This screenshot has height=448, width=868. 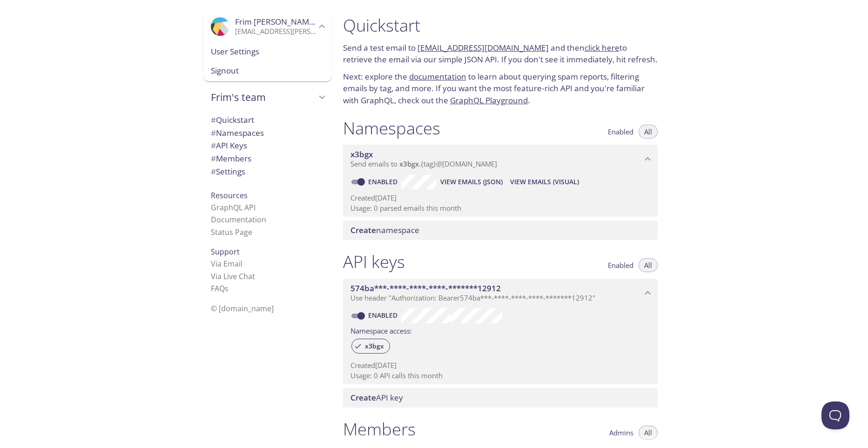 I want to click on a: GraphQL API, so click(x=233, y=208).